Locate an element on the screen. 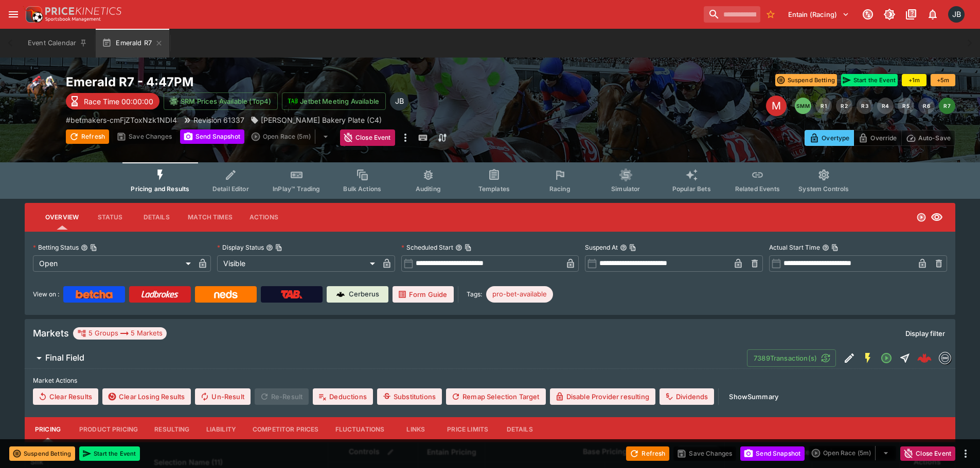 Image resolution: width=980 pixels, height=468 pixels. button: Close Event is located at coordinates (928, 454).